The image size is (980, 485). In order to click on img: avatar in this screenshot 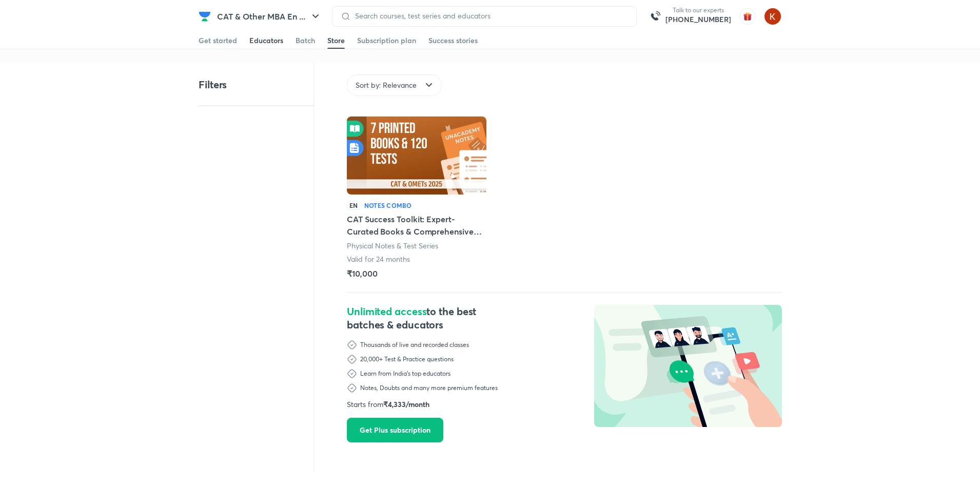, I will do `click(748, 16)`.